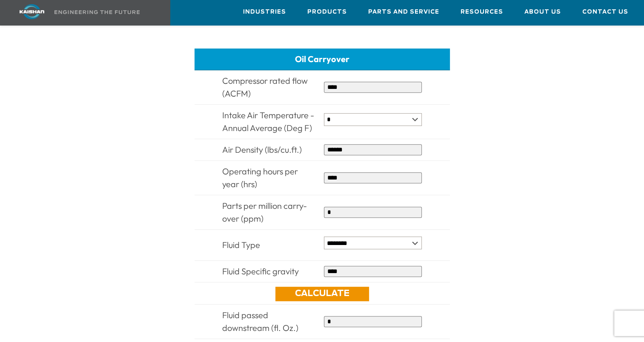 This screenshot has height=342, width=644. Describe the element at coordinates (327, 12) in the screenshot. I see `a: Products` at that location.